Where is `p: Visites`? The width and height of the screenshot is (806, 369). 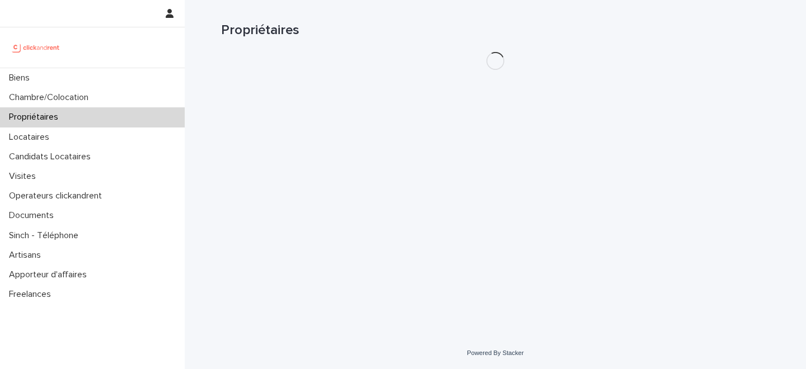 p: Visites is located at coordinates (25, 176).